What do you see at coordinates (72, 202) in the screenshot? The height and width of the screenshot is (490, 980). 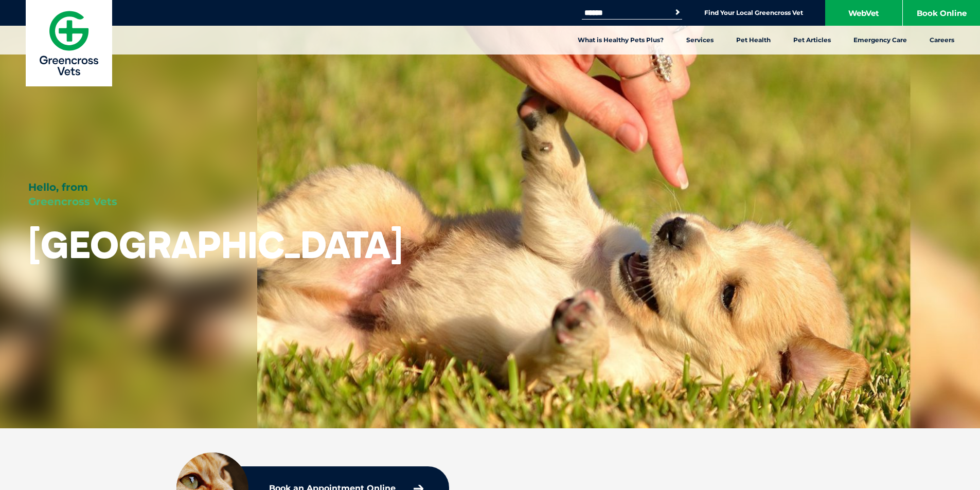 I see `span: Greencross Vets` at bounding box center [72, 202].